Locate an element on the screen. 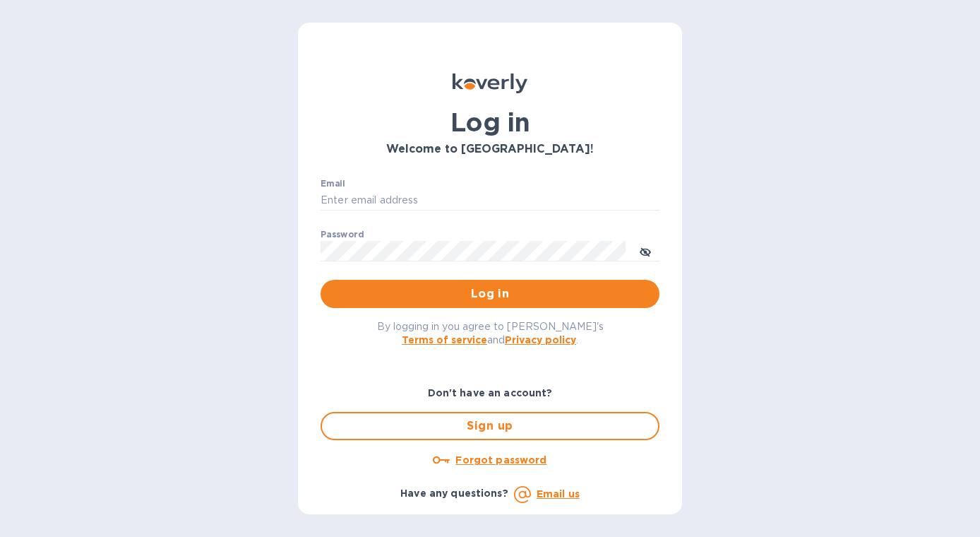 This screenshot has width=980, height=537. button: Log in is located at coordinates (490, 294).